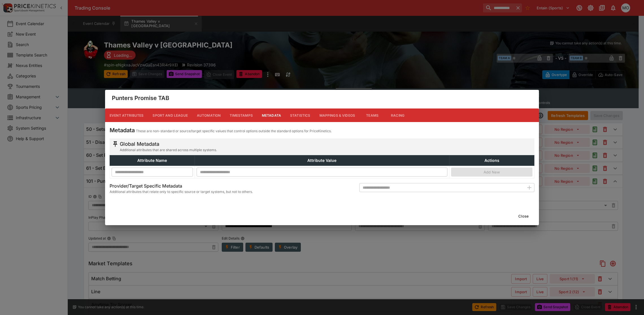 The width and height of the screenshot is (644, 315). Describe the element at coordinates (271, 115) in the screenshot. I see `button: Metadata` at that location.